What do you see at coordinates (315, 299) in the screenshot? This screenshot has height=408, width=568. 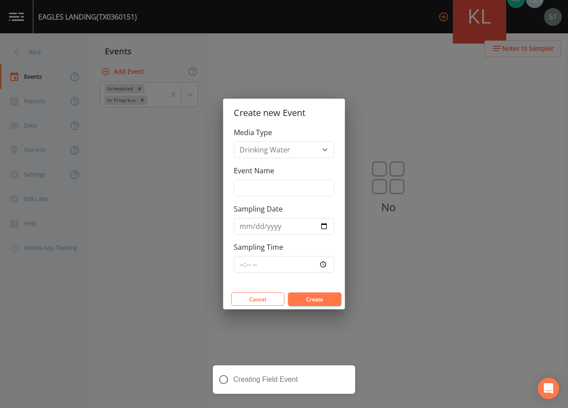 I see `button: Create` at bounding box center [315, 299].